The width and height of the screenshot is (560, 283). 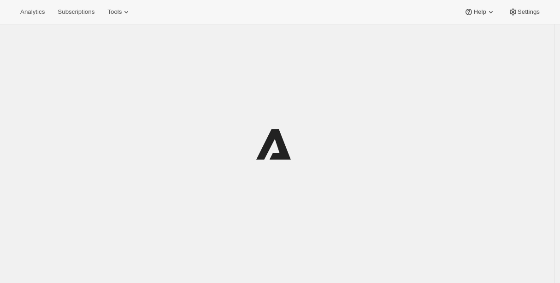 I want to click on button: Help, so click(x=479, y=12).